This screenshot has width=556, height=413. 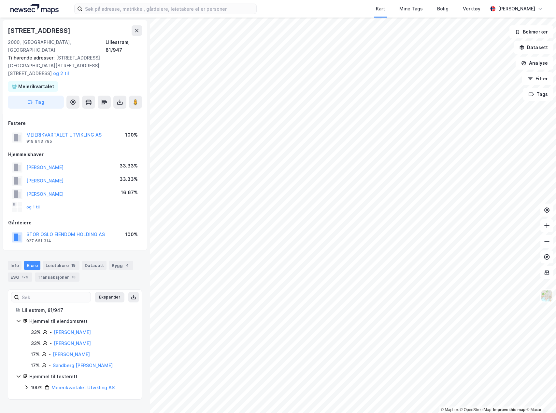 I want to click on button: Ekspander, so click(x=109, y=298).